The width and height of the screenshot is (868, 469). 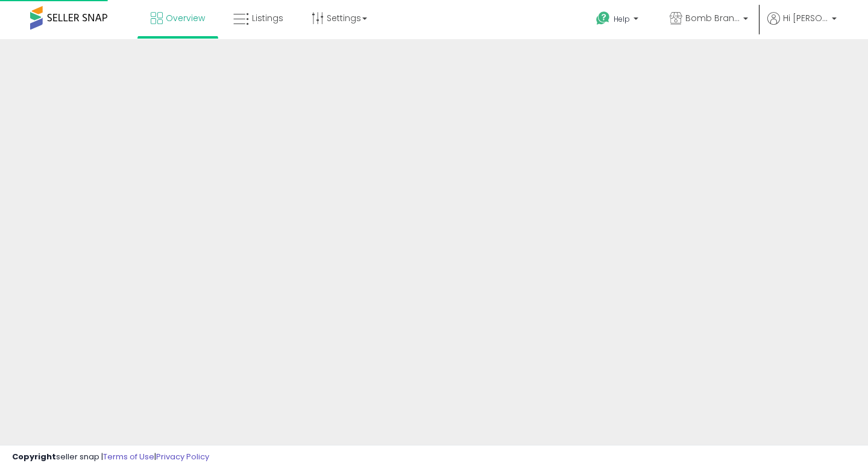 I want to click on span: Help, so click(x=621, y=19).